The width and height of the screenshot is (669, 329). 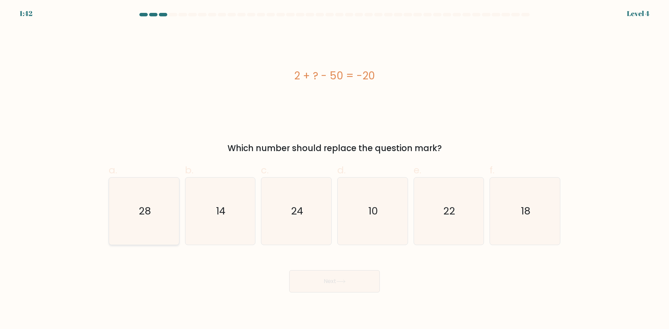 What do you see at coordinates (265, 170) in the screenshot?
I see `span: c.` at bounding box center [265, 170].